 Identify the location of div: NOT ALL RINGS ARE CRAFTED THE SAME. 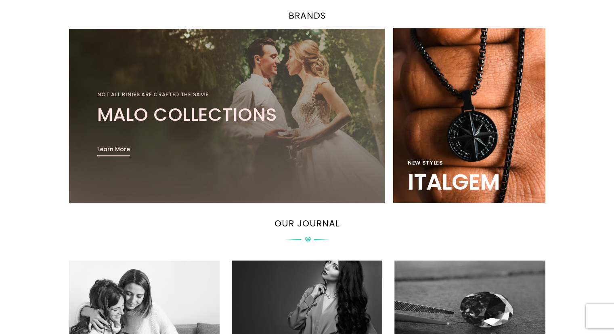
(198, 94).